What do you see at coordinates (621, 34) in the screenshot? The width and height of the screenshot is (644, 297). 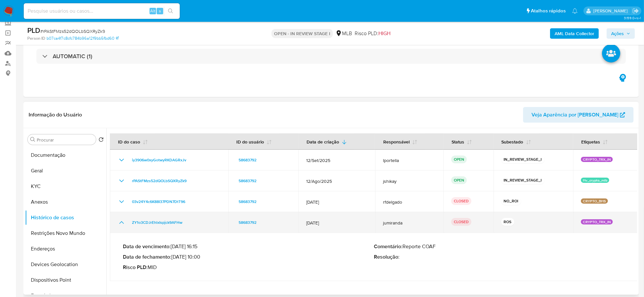 I see `button: Ações` at bounding box center [621, 34].